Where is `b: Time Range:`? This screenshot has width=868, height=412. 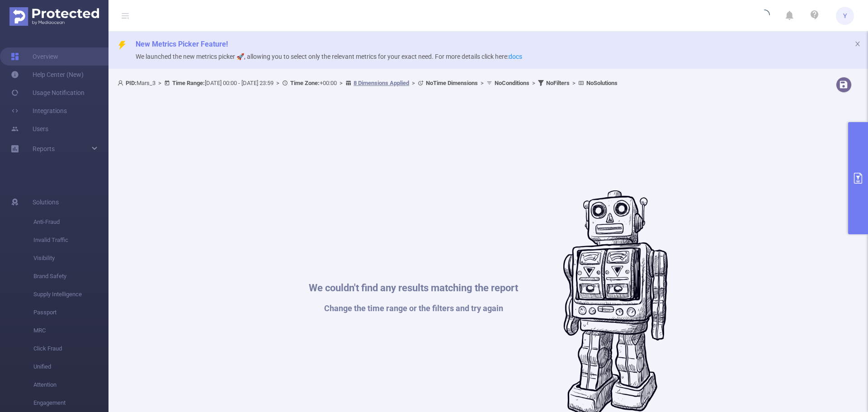
b: Time Range: is located at coordinates (188, 83).